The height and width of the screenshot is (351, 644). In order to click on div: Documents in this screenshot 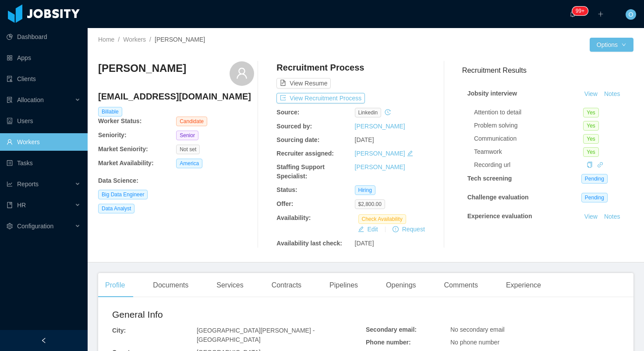, I will do `click(170, 285)`.